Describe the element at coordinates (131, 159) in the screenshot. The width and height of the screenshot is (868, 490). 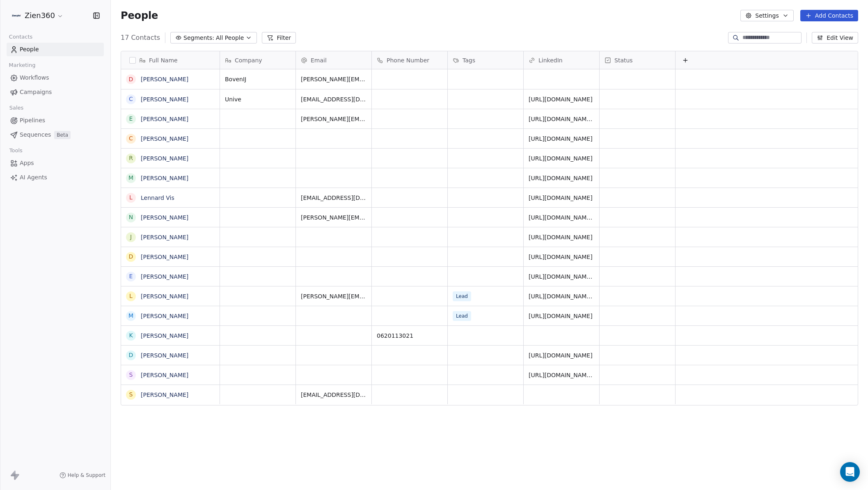
I see `div: R` at that location.